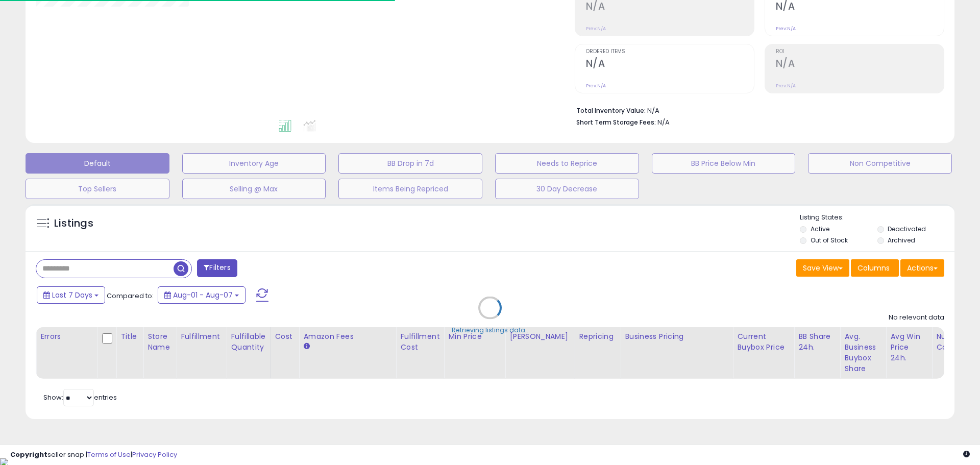 The image size is (980, 465). Describe the element at coordinates (94, 455) in the screenshot. I see `div: seller snap | |` at that location.